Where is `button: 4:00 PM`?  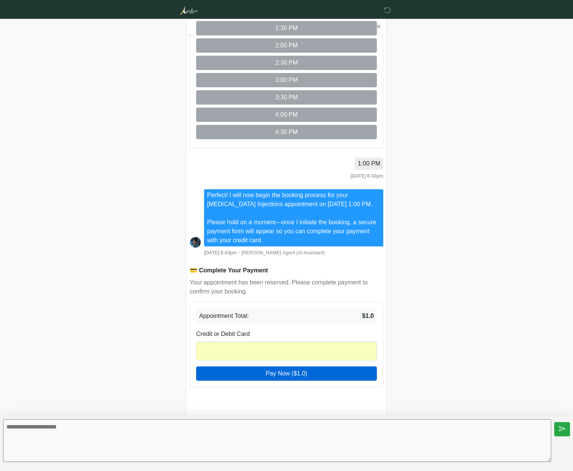
button: 4:00 PM is located at coordinates (286, 115).